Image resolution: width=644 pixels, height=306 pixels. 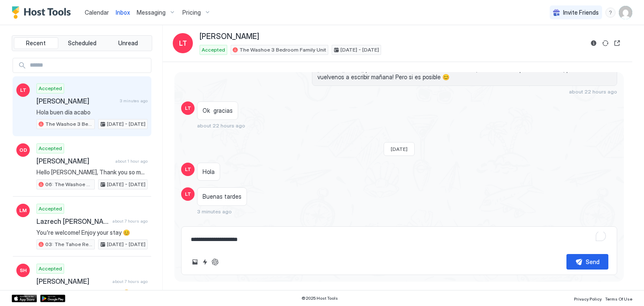 I want to click on span: about 1 hour ago, so click(x=131, y=161).